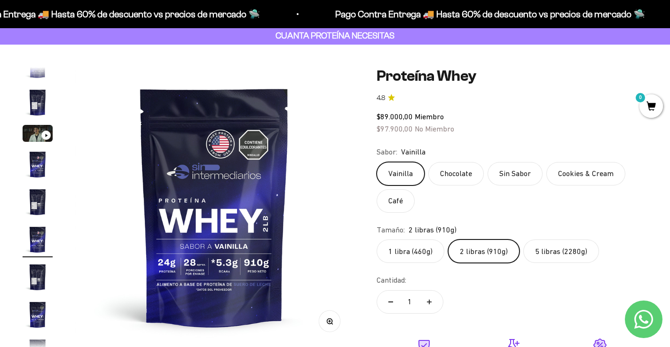 The width and height of the screenshot is (670, 347). Describe the element at coordinates (512, 76) in the screenshot. I see `h1: Proteína Whey` at that location.